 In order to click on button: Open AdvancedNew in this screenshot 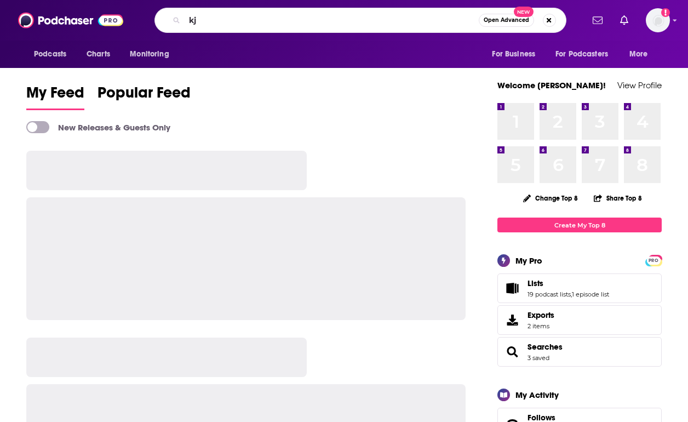, I will do `click(506, 20)`.